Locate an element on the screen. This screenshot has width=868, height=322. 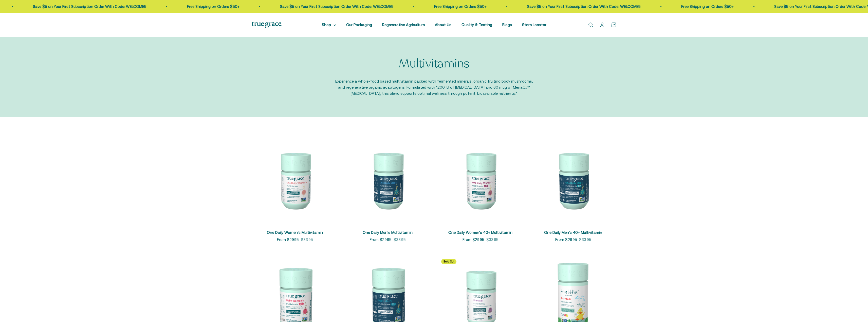
a: Regenerative Agriculture is located at coordinates (404, 24).